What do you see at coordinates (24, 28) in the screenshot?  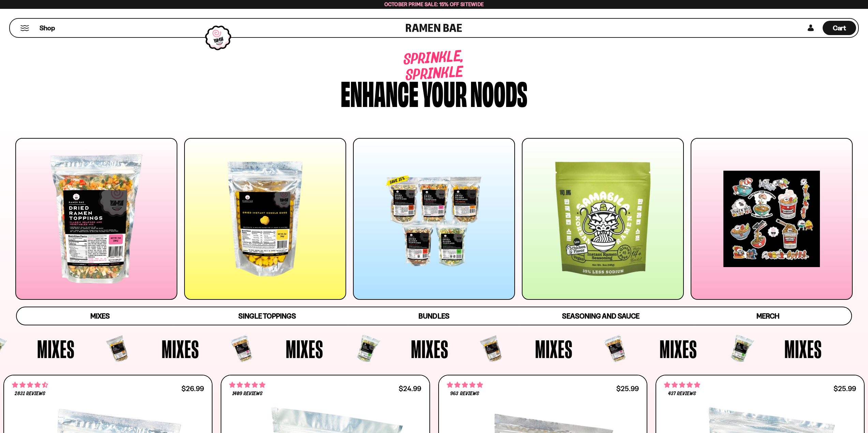 I see `button: Mobile Menu Trigger` at bounding box center [24, 28].